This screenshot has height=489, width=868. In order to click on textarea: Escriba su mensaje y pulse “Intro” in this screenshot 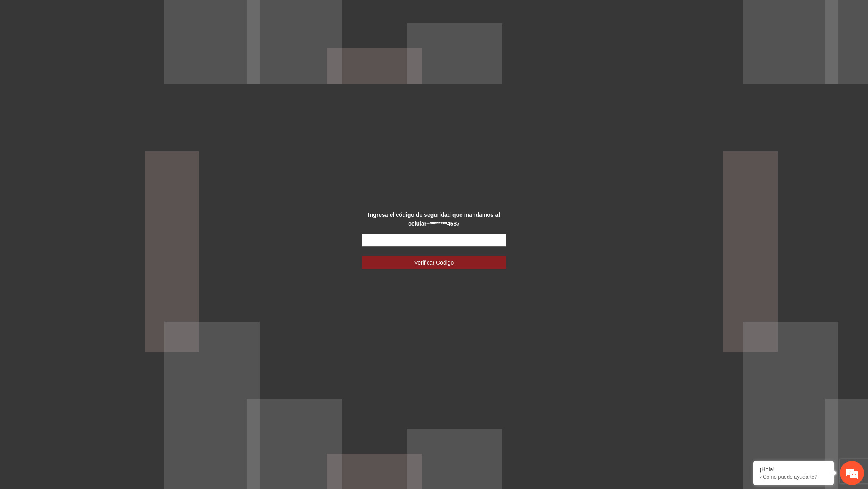, I will do `click(78, 233)`.